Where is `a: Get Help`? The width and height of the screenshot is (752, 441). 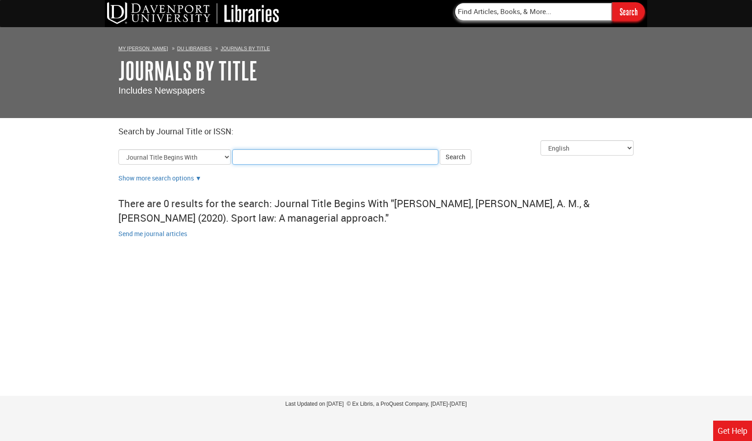 a: Get Help is located at coordinates (732, 430).